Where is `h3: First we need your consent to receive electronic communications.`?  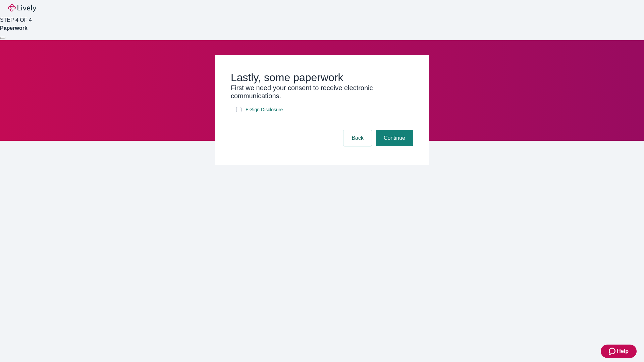 h3: First we need your consent to receive electronic communications. is located at coordinates (322, 92).